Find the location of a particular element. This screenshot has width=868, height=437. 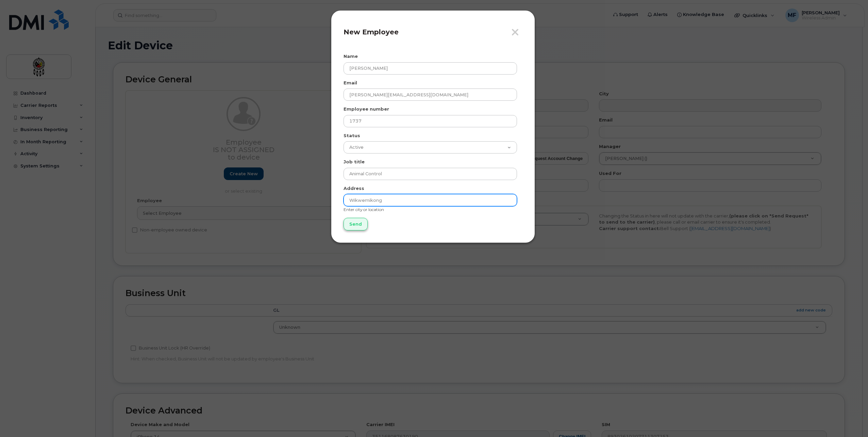

label: Job title is located at coordinates (354, 161).